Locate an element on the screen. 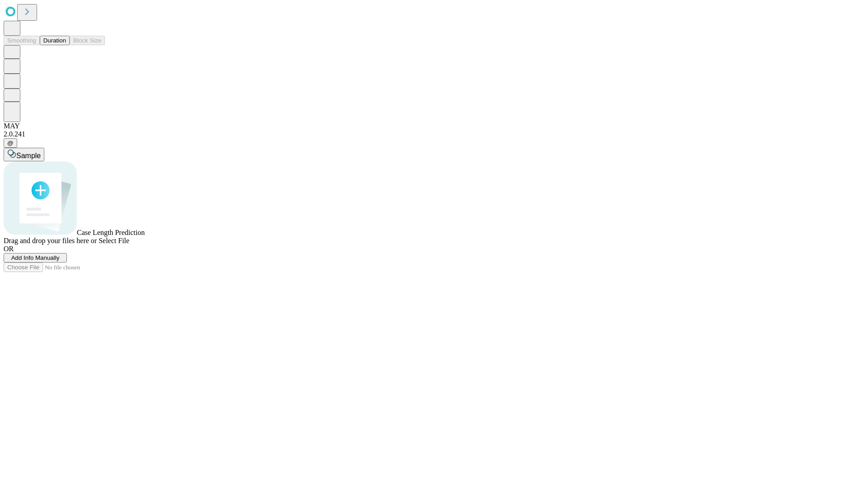  button: Add Info Manually is located at coordinates (35, 258).